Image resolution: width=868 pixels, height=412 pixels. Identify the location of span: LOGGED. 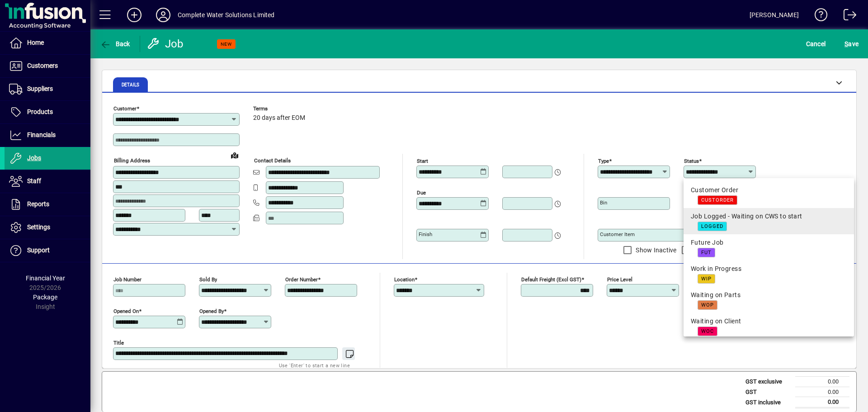
(712, 226).